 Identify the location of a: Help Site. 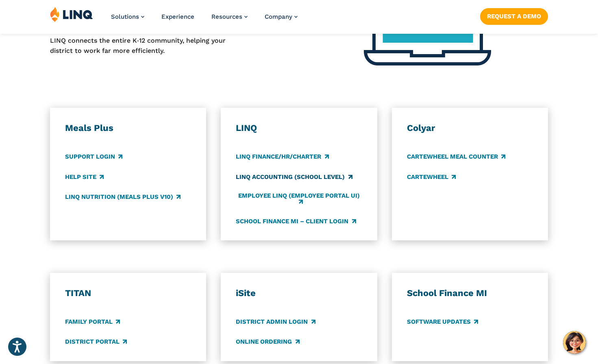
(84, 177).